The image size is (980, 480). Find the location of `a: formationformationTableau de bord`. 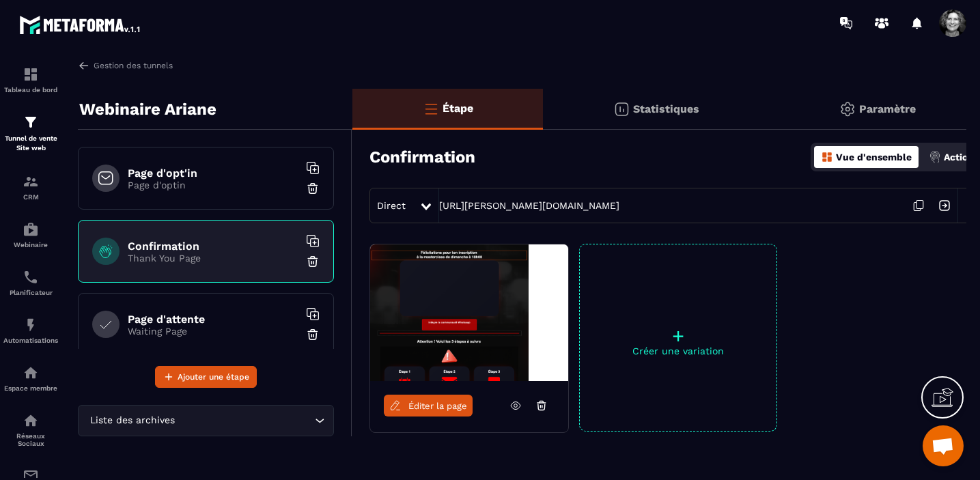

a: formationformationTableau de bord is located at coordinates (31, 80).